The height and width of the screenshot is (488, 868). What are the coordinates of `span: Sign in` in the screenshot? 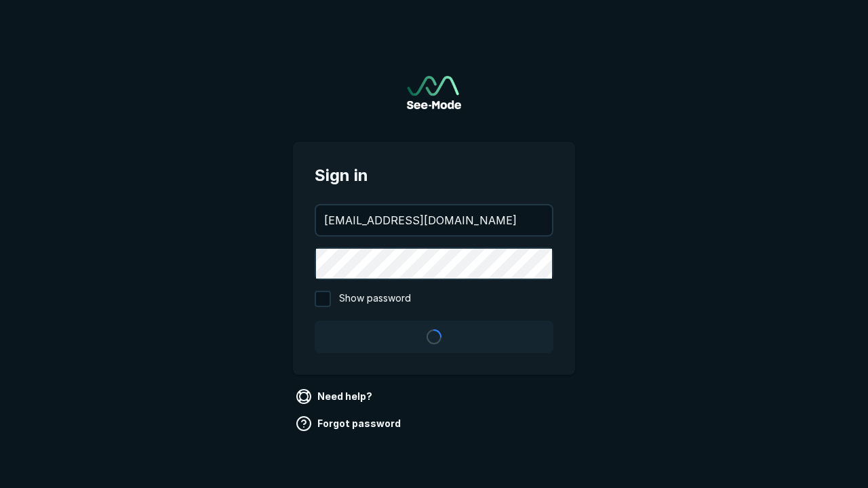 It's located at (434, 176).